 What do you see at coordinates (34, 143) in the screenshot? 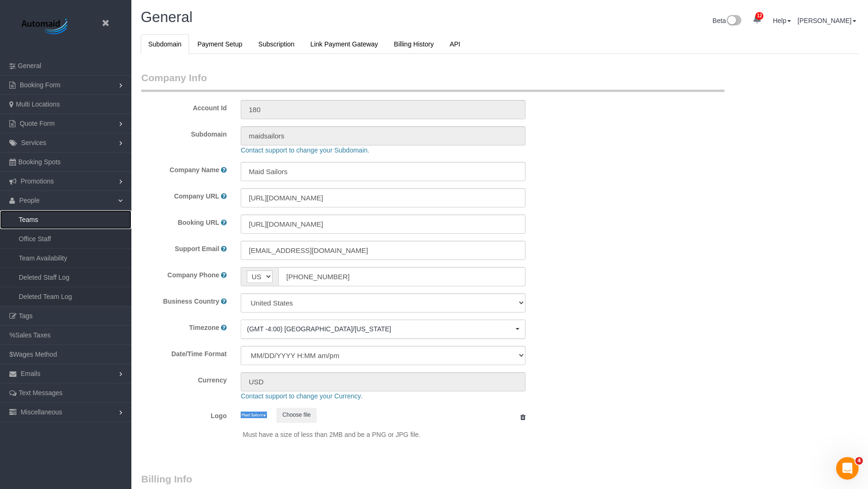
I see `span: Services` at bounding box center [34, 143].